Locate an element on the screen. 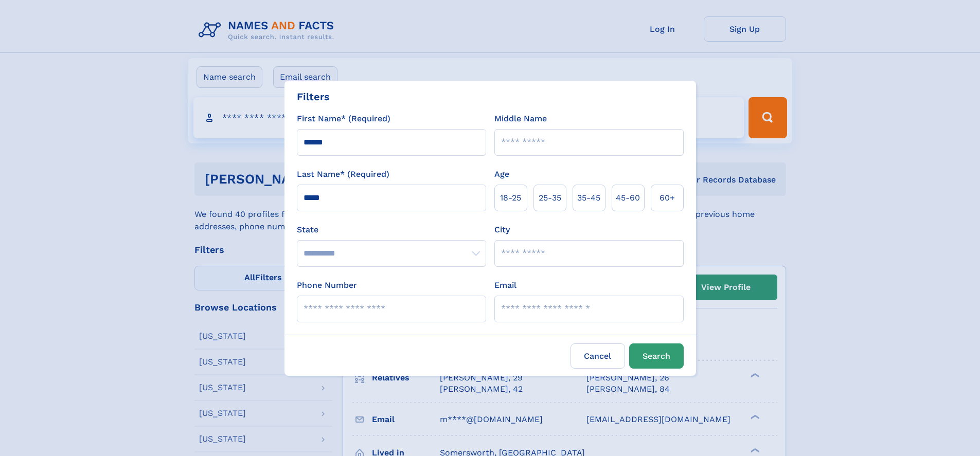  label: Age is located at coordinates (501, 175).